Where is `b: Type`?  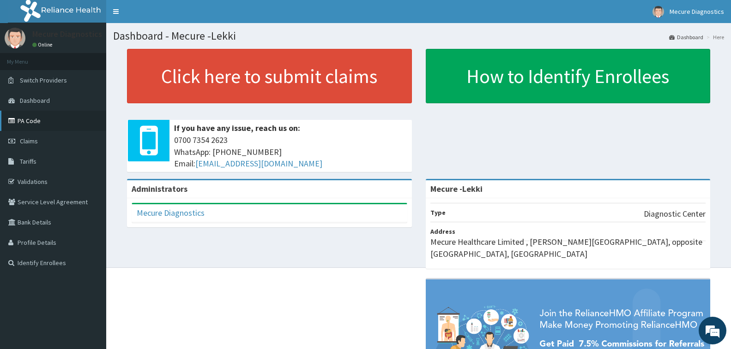
b: Type is located at coordinates (438, 213).